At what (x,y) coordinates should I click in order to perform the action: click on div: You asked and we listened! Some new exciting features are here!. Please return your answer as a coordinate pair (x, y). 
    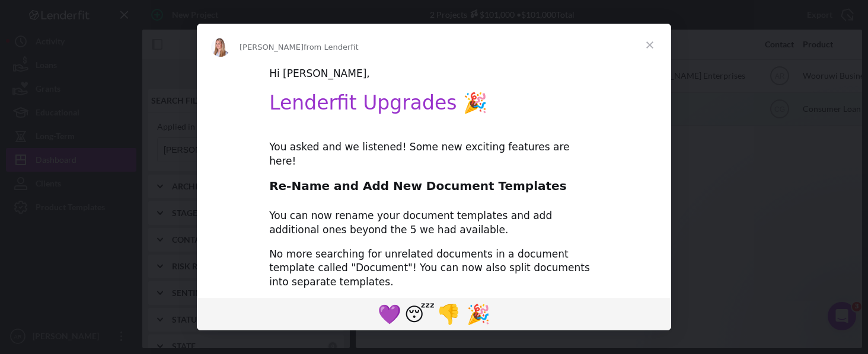
    Looking at the image, I should click on (434, 155).